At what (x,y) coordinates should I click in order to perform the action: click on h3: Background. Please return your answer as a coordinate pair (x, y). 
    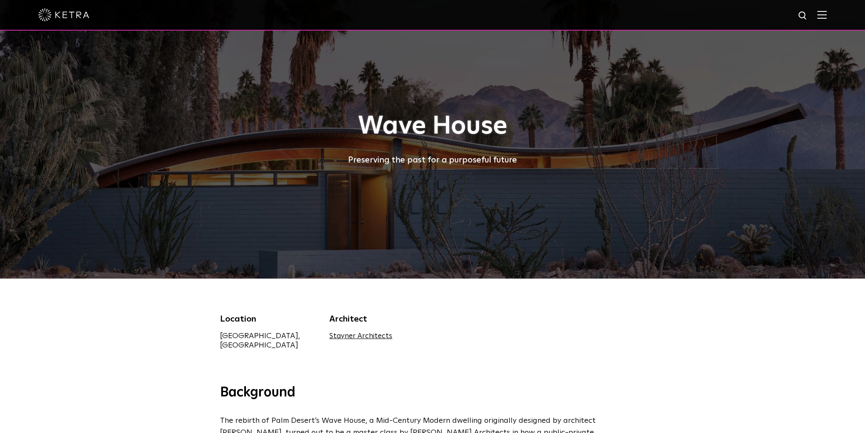
    Looking at the image, I should click on (433, 393).